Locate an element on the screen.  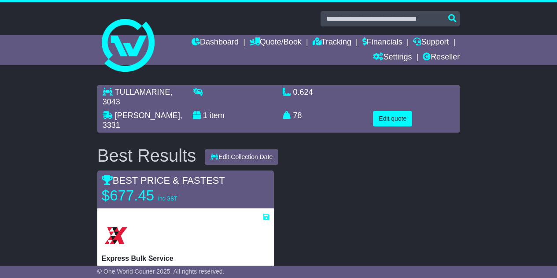
a: Tracking is located at coordinates (332, 43).